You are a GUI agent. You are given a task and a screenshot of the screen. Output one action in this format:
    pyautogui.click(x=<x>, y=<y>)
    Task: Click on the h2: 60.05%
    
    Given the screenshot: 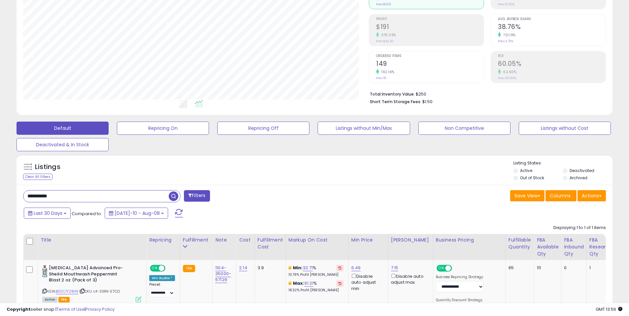 What is the action you would take?
    pyautogui.click(x=551, y=64)
    